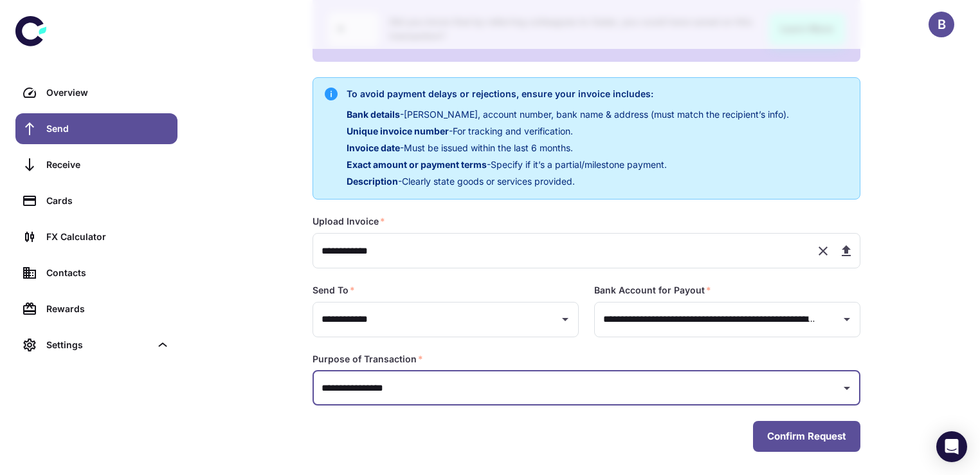  Describe the element at coordinates (567, 148) in the screenshot. I see `p: - Must be issued within the last 6 months.` at that location.